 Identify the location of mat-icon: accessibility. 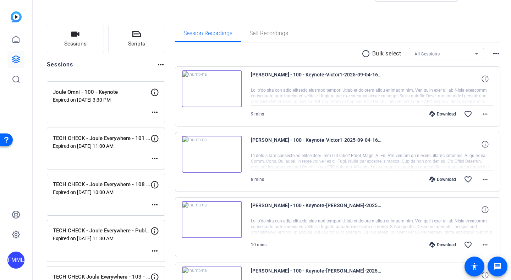
(474, 266).